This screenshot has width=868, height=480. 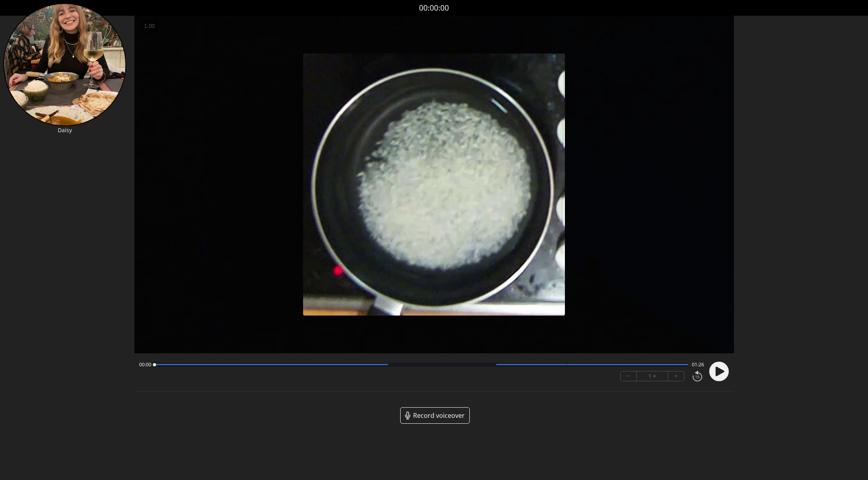 I want to click on p: Daisy, so click(x=65, y=130).